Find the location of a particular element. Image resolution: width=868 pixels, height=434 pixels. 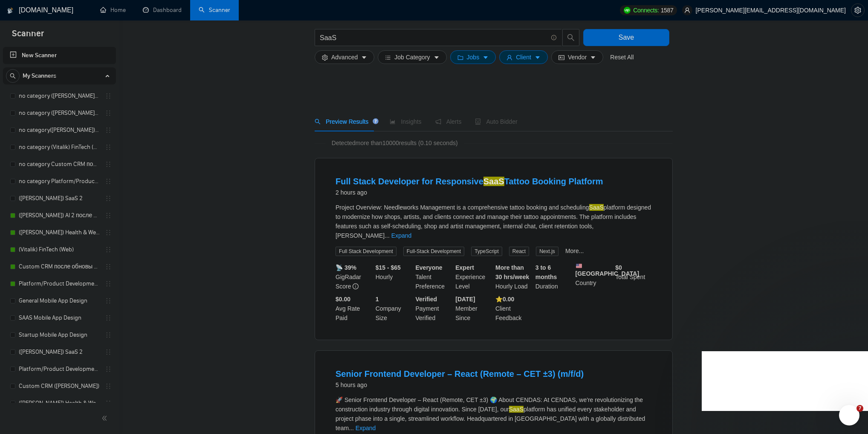

span: Auto Bidder is located at coordinates (496, 121).